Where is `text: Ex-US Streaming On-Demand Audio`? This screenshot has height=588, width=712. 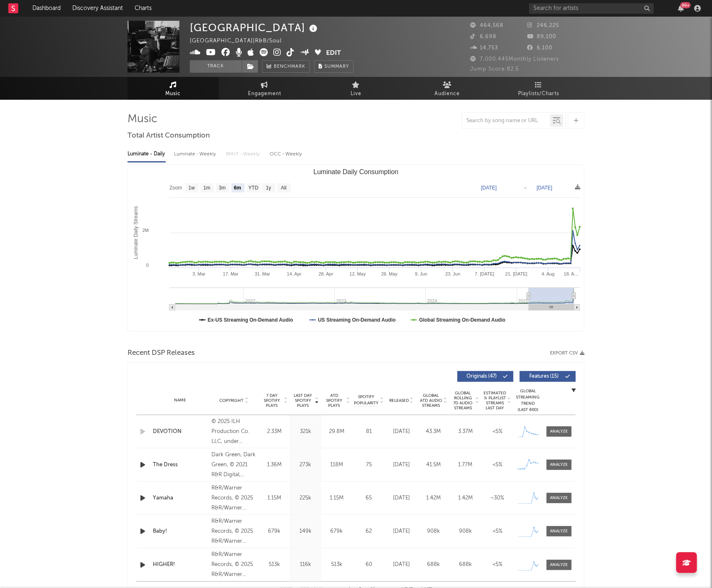 text: Ex-US Streaming On-Demand Audio is located at coordinates (250, 320).